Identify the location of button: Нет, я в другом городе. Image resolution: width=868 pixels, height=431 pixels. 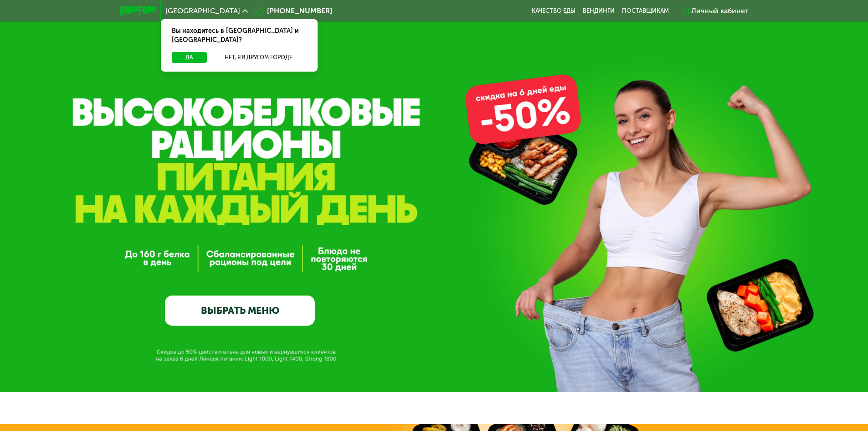
(258, 58).